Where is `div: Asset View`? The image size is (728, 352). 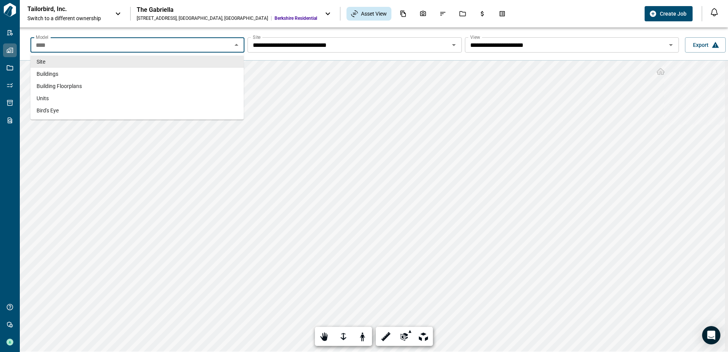
div: Asset View is located at coordinates (369, 14).